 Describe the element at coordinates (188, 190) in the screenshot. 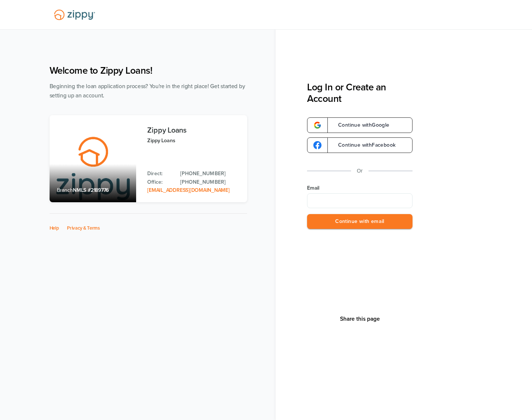

I see `a: Email Address: zippyguide@zippymh.com` at that location.